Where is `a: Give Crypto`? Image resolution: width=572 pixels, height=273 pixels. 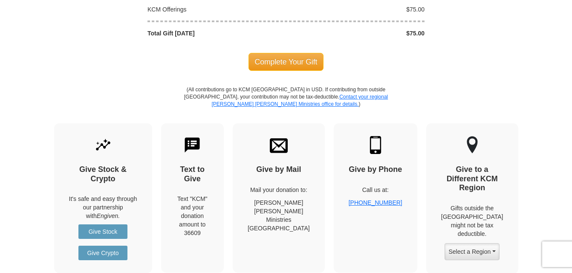
a: Give Crypto is located at coordinates (103, 253).